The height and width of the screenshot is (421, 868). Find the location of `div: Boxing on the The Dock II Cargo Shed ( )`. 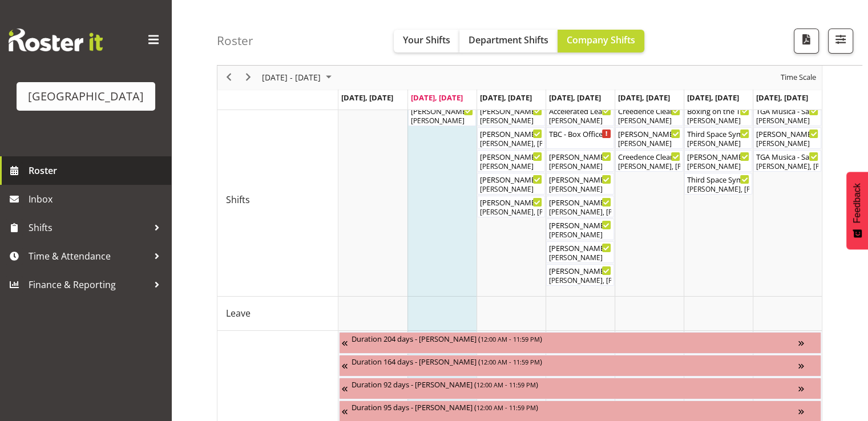

div: Boxing on the The Dock II Cargo Shed ( ) is located at coordinates (718, 111).